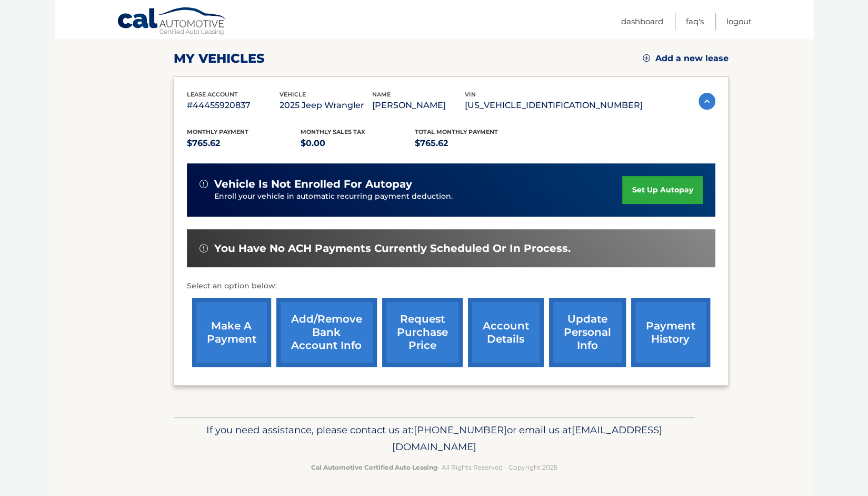 The height and width of the screenshot is (496, 868). I want to click on a: FAQ's, so click(695, 21).